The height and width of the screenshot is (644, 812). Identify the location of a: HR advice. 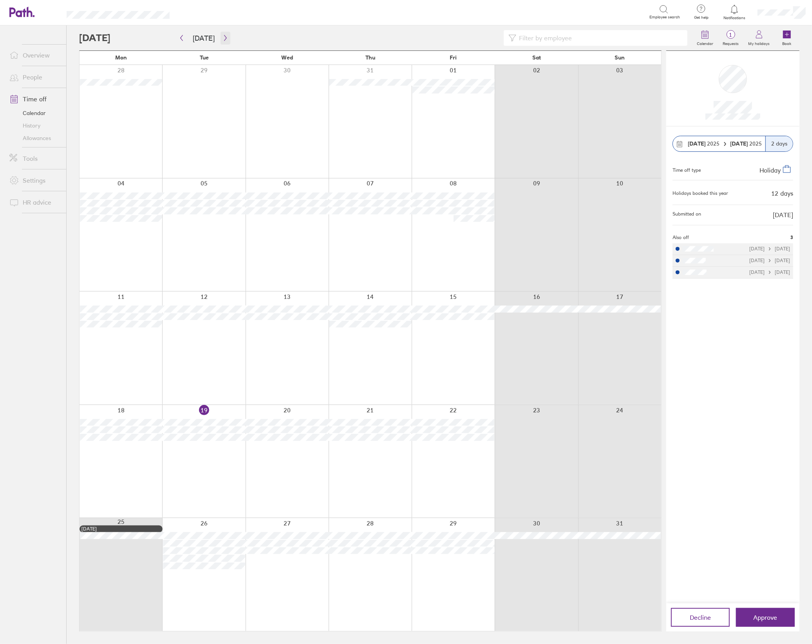
(35, 202).